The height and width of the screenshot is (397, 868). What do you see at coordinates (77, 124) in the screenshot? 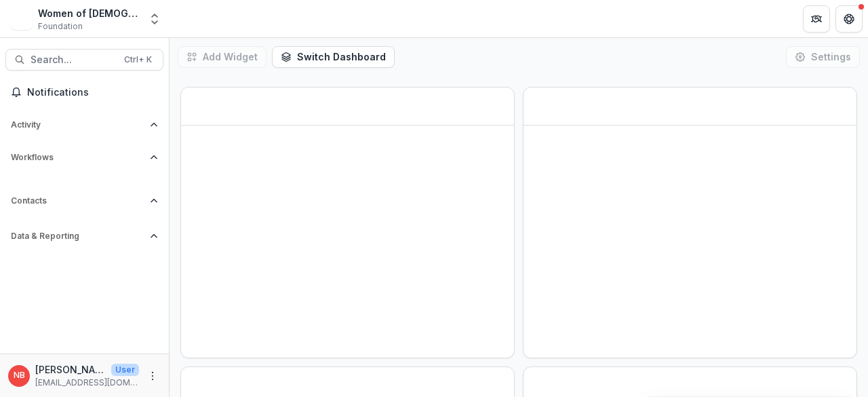
I see `span: Activity` at bounding box center [77, 124].